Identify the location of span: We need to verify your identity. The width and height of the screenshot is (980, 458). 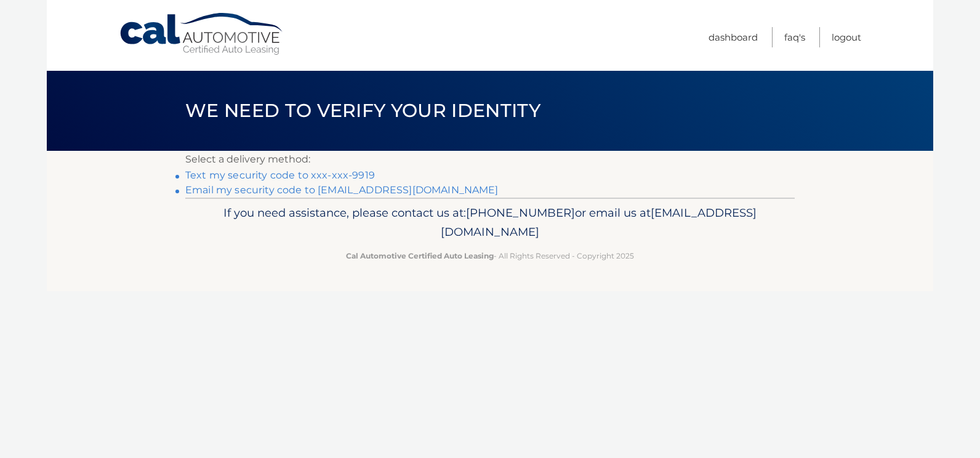
(362, 111).